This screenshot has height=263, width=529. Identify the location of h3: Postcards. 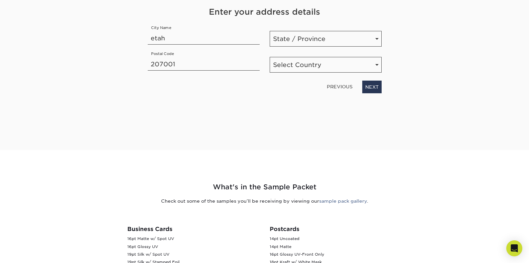
(336, 229).